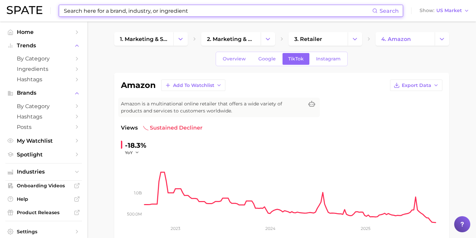  Describe the element at coordinates (416, 85) in the screenshot. I see `button: Export Data` at that location.